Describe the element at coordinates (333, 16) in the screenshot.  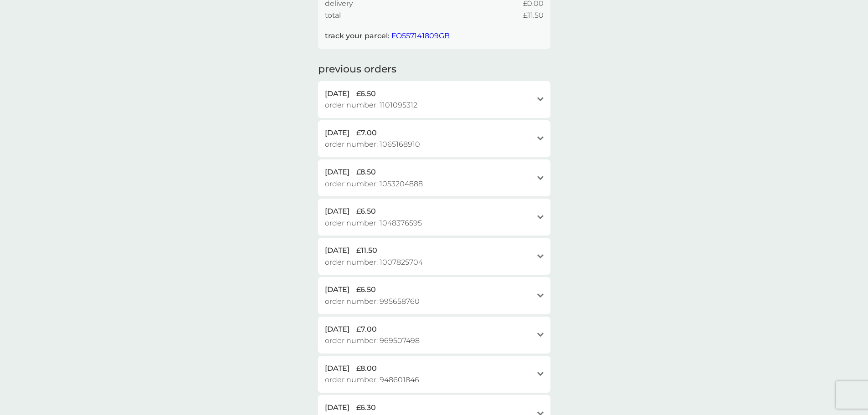
I see `span: total` at that location.